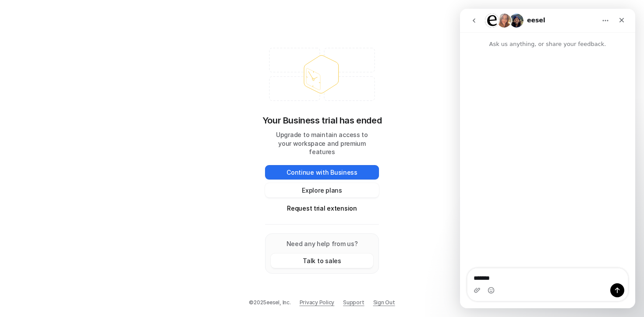  What do you see at coordinates (31, 281) in the screenshot?
I see `button: Emoji picker` at bounding box center [31, 281].